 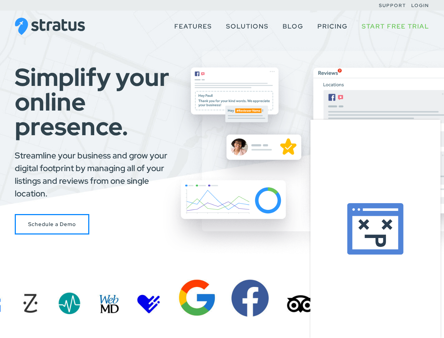 What do you see at coordinates (393, 5) in the screenshot?
I see `a: Support` at bounding box center [393, 5].